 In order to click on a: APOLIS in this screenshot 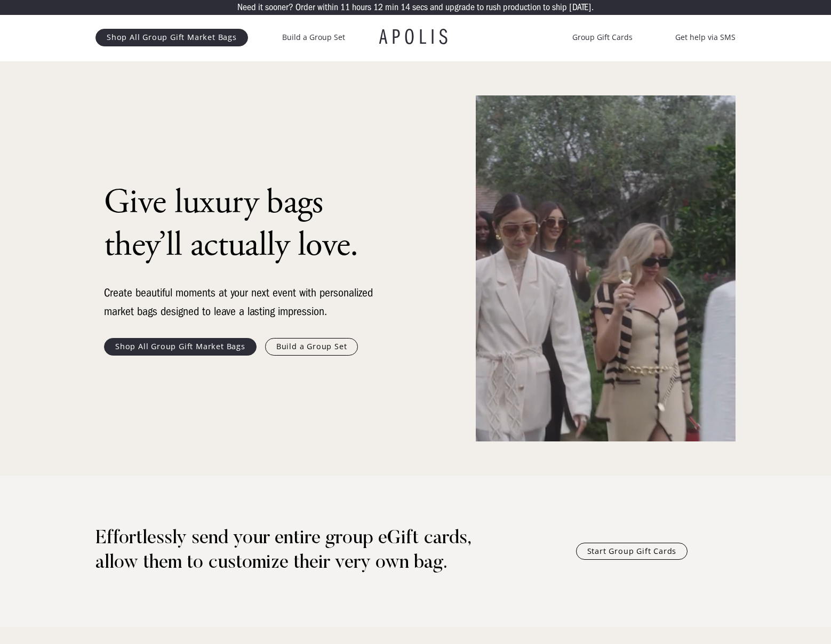, I will do `click(416, 37)`.